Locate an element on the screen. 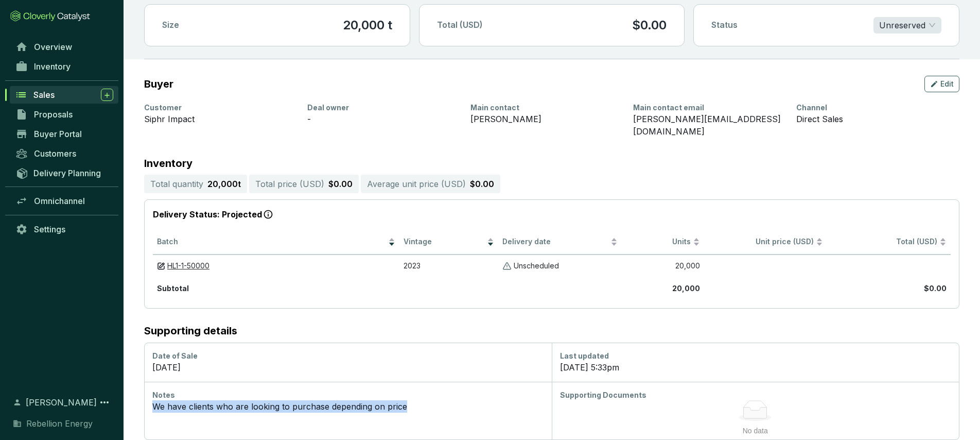 The width and height of the screenshot is (980, 440). span: Customers is located at coordinates (55, 154).